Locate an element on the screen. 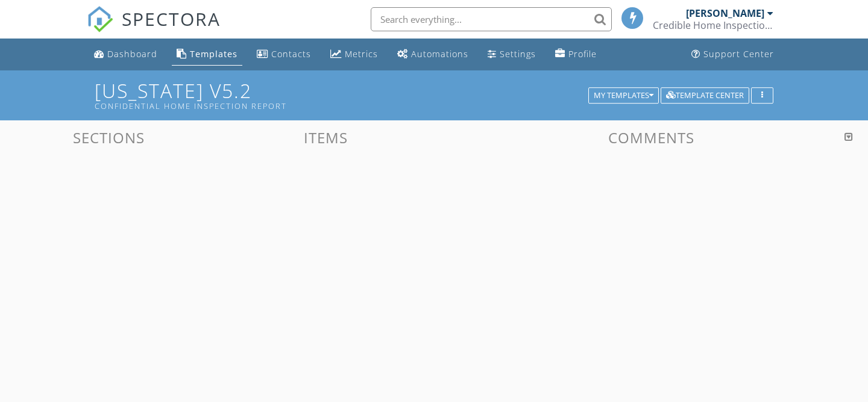 The image size is (868, 402). div: Support Center is located at coordinates (738, 54).